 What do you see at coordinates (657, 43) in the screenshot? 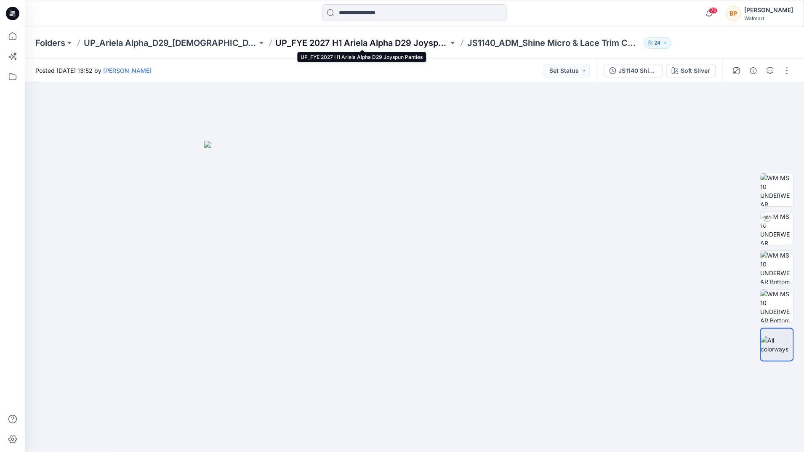
I see `p: 24` at bounding box center [657, 43].